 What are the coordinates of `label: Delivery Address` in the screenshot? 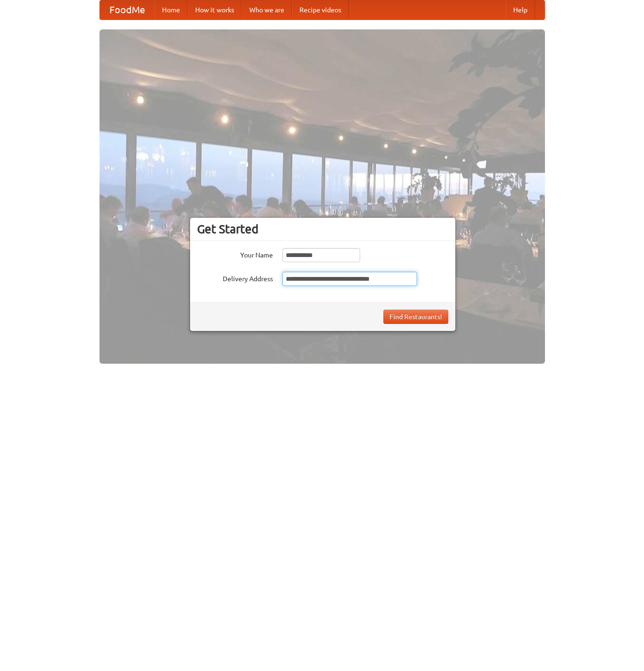 It's located at (236, 278).